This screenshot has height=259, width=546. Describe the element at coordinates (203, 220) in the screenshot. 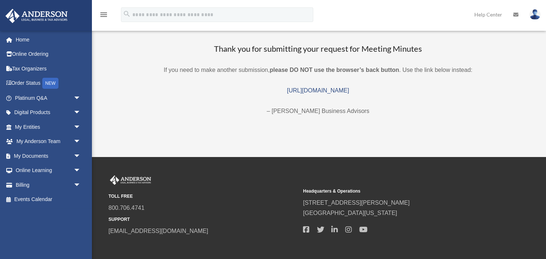

I see `small: SUPPORT` at that location.